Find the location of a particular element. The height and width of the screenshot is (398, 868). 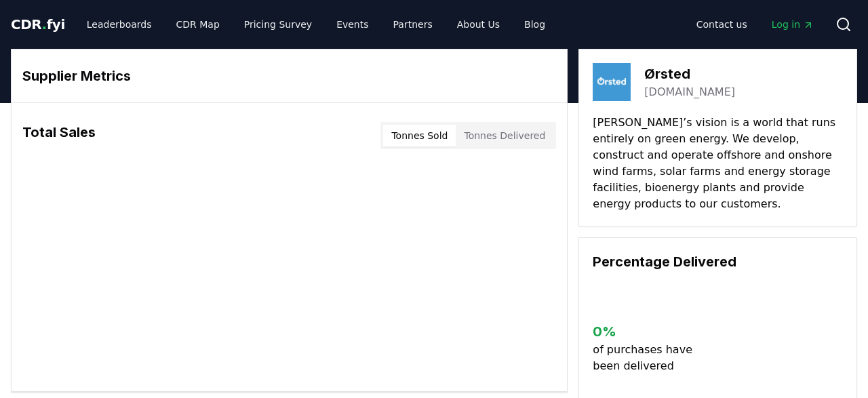

h3: 0 % is located at coordinates (645, 332).